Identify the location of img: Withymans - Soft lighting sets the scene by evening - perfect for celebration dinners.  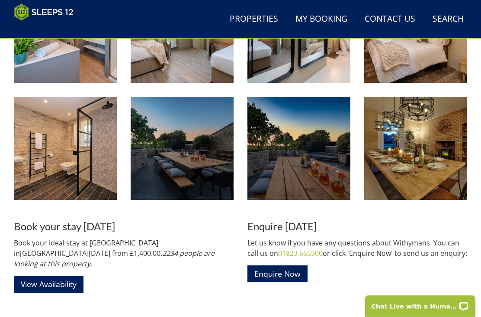
(416, 148).